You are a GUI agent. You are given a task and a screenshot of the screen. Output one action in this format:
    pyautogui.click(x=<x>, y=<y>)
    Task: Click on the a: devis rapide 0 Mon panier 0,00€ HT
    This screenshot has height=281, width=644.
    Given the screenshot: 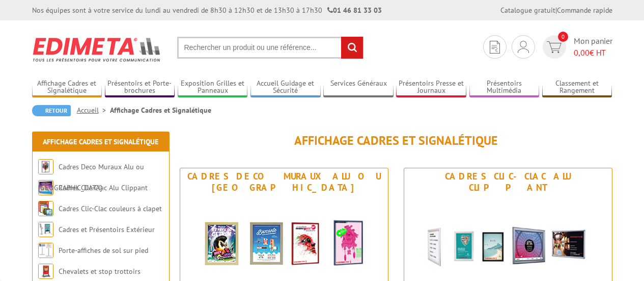 What is the action you would take?
    pyautogui.click(x=576, y=47)
    